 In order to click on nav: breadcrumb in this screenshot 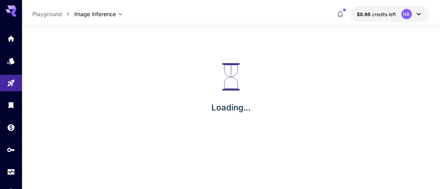, I will do `click(53, 14)`.